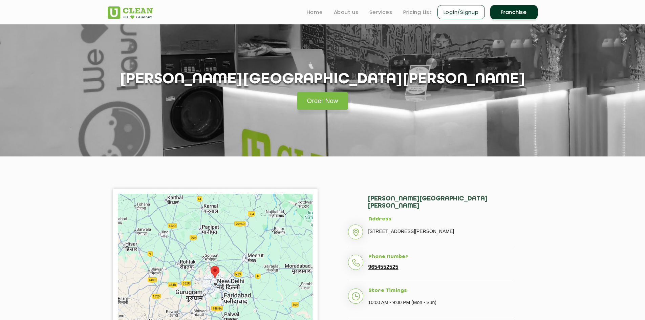 Image resolution: width=645 pixels, height=320 pixels. I want to click on a: Login/Signup, so click(461, 12).